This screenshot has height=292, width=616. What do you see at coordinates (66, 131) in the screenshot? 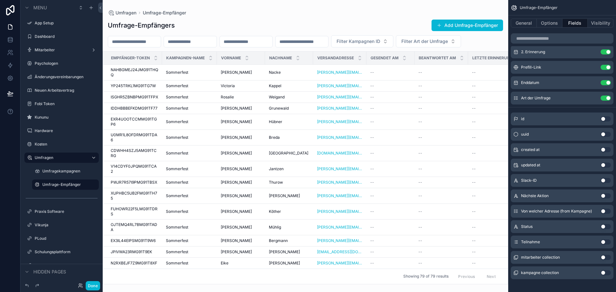
I see `a: Hardware` at bounding box center [66, 131].